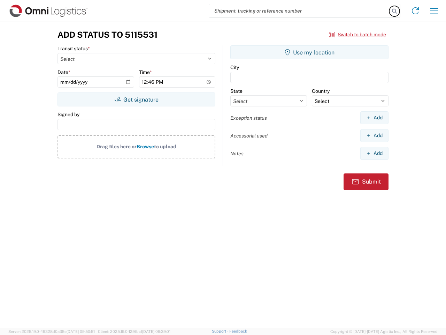 The width and height of the screenshot is (446, 335). Describe the element at coordinates (68, 114) in the screenshot. I see `label: Signed by` at that location.